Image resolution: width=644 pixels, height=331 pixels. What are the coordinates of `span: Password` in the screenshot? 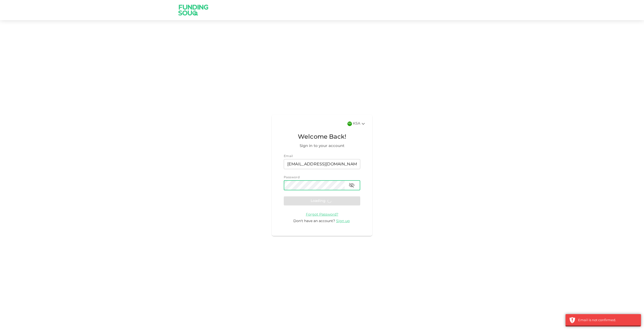 It's located at (292, 177).